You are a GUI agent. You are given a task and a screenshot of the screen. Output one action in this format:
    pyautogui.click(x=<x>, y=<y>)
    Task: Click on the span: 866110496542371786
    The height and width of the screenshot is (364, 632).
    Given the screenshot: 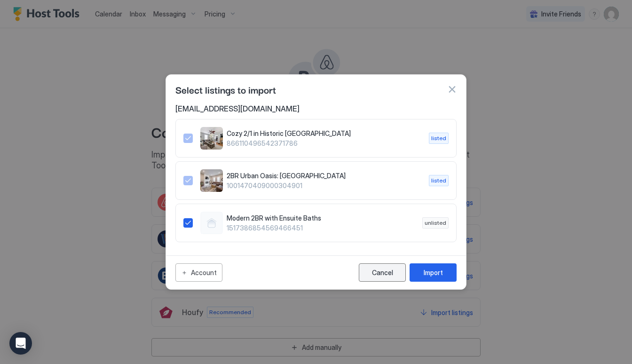 What is the action you would take?
    pyautogui.click(x=324, y=144)
    